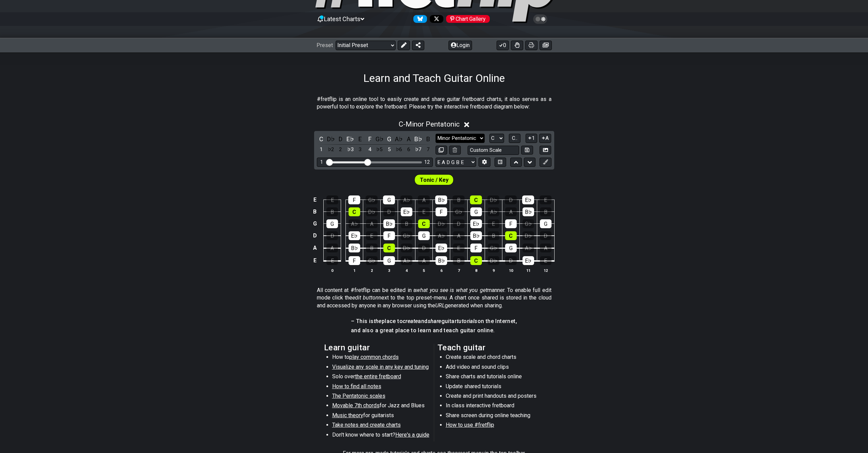 This screenshot has width=868, height=453. What do you see at coordinates (434, 180) in the screenshot?
I see `span: First enable full edit mode to edit` at bounding box center [434, 180].